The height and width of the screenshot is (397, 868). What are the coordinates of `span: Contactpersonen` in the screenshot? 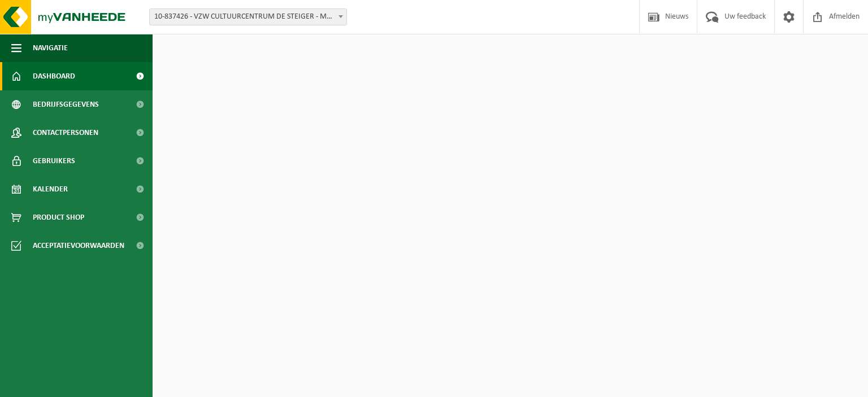 It's located at (66, 133).